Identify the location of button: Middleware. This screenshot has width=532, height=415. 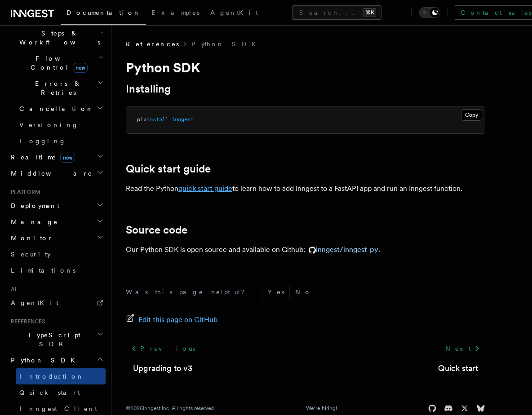
(56, 173).